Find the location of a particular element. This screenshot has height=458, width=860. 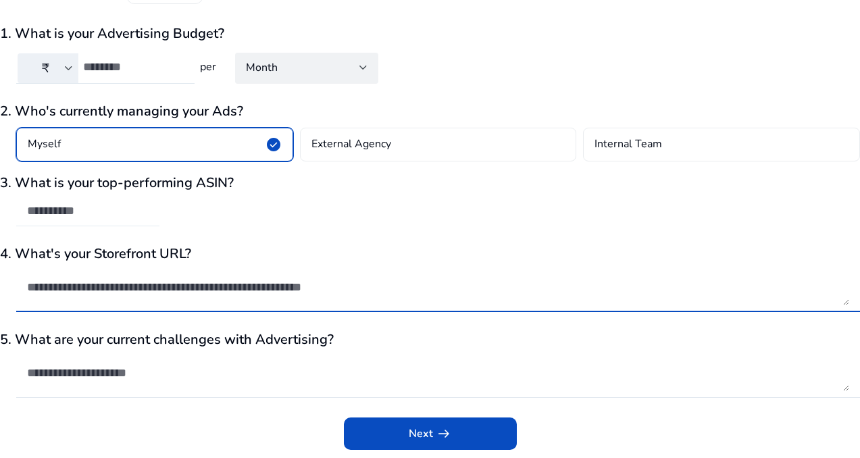

span: Month is located at coordinates (261, 68).